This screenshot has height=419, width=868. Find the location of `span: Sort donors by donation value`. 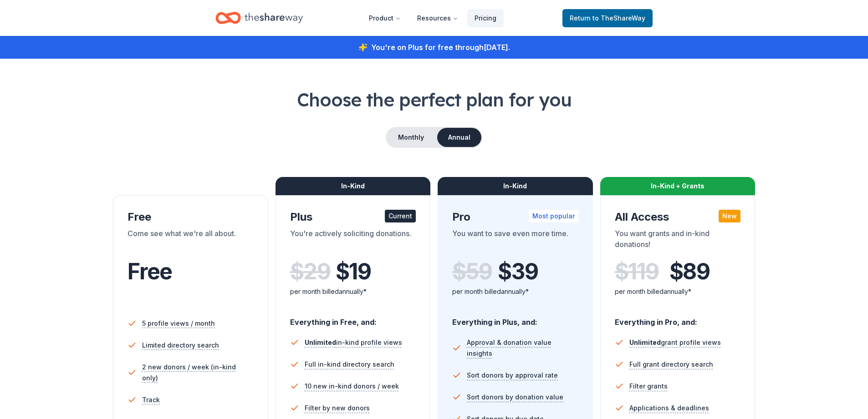

span: Sort donors by donation value is located at coordinates (515, 397).